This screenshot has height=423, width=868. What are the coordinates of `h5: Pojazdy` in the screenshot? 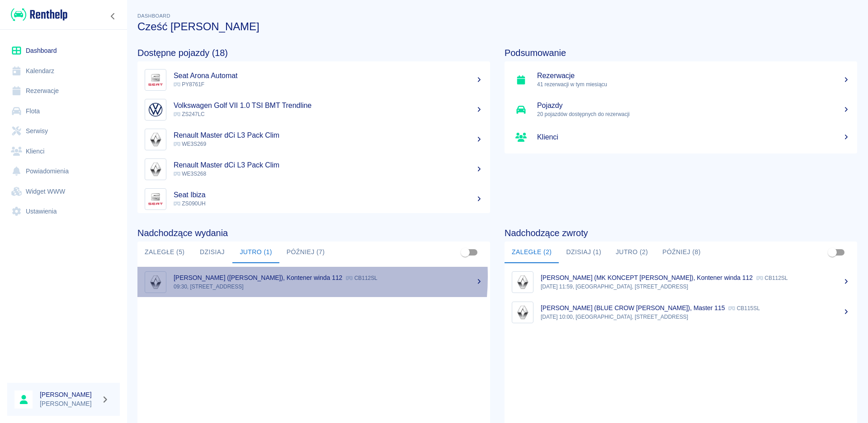 It's located at (694, 106).